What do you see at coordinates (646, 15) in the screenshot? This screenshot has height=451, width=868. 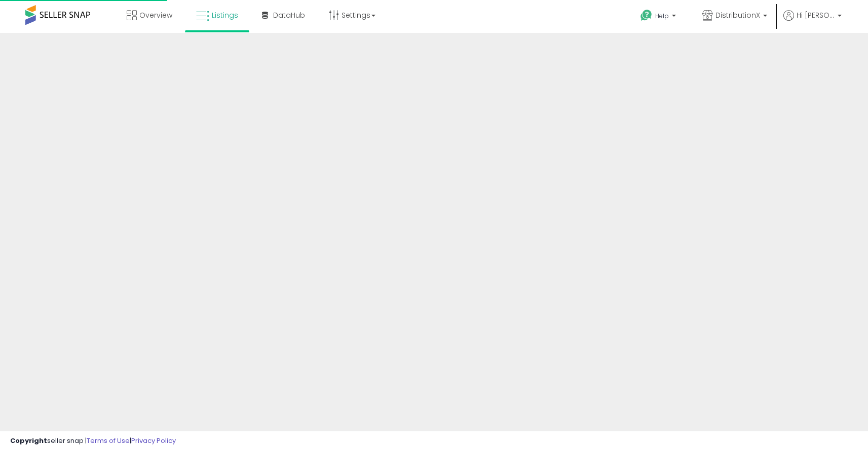 I see `i: Get Help` at bounding box center [646, 15].